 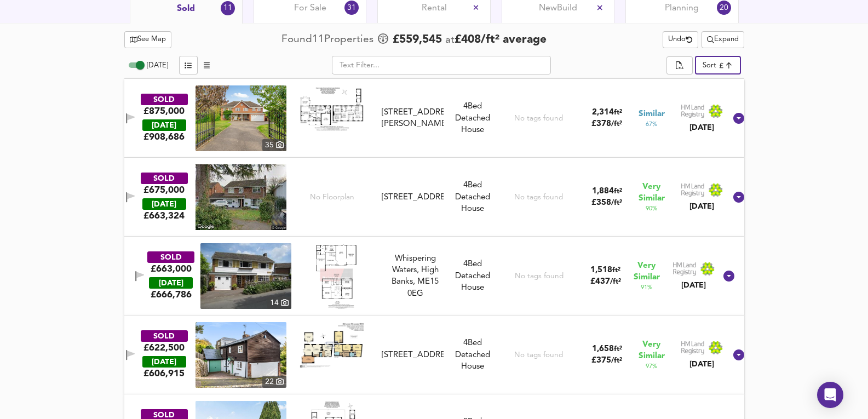 What do you see at coordinates (680, 40) in the screenshot?
I see `span: Undo` at bounding box center [680, 40].